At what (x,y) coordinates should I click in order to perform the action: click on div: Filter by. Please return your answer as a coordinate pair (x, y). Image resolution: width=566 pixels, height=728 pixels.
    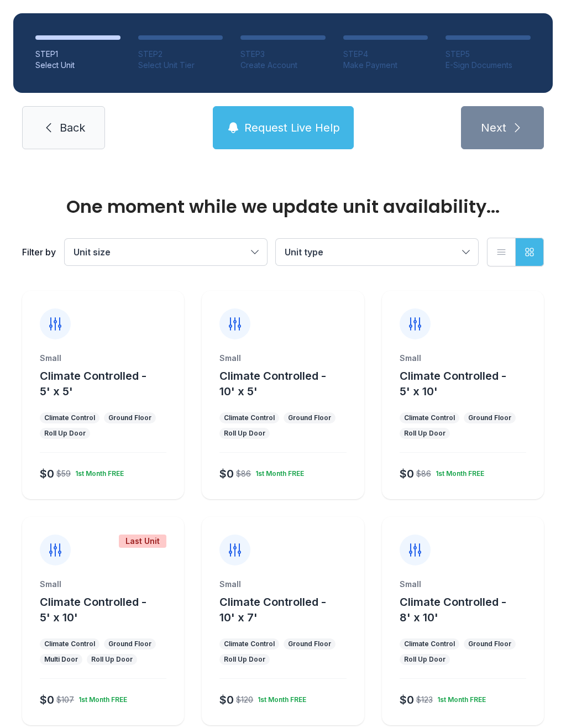
    Looking at the image, I should click on (38, 252).